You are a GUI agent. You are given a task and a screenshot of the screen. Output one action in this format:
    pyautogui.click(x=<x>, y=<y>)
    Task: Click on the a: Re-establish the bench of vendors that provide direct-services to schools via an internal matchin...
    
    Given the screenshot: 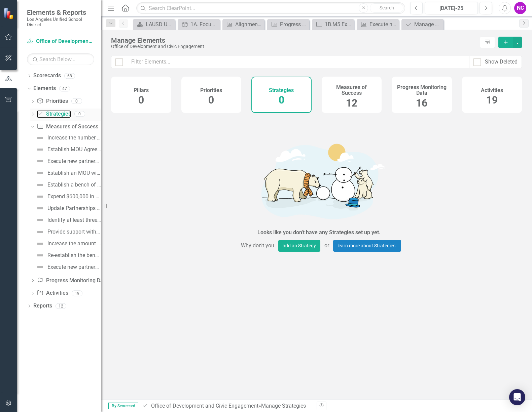 What is the action you would take?
    pyautogui.click(x=67, y=256)
    